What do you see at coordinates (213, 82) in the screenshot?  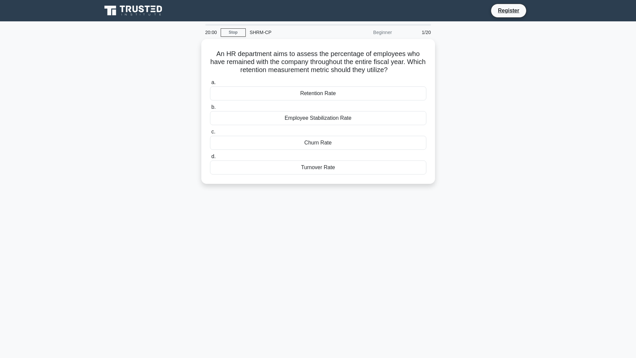 I see `span: a.` at bounding box center [213, 82].